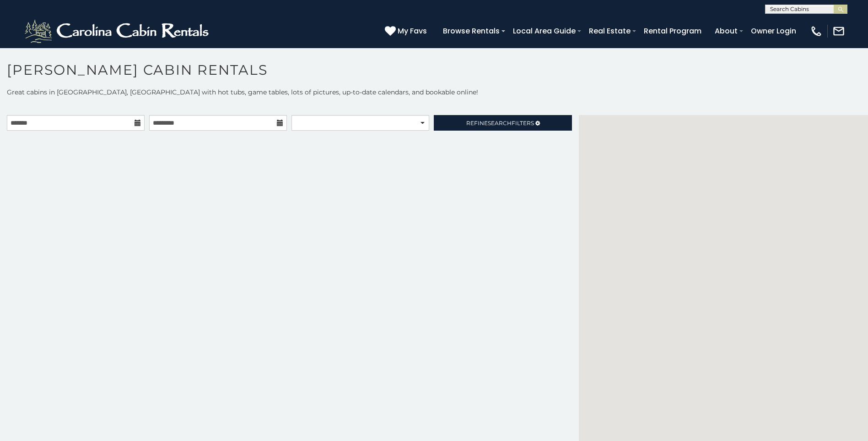  I want to click on span: Search, so click(500, 123).